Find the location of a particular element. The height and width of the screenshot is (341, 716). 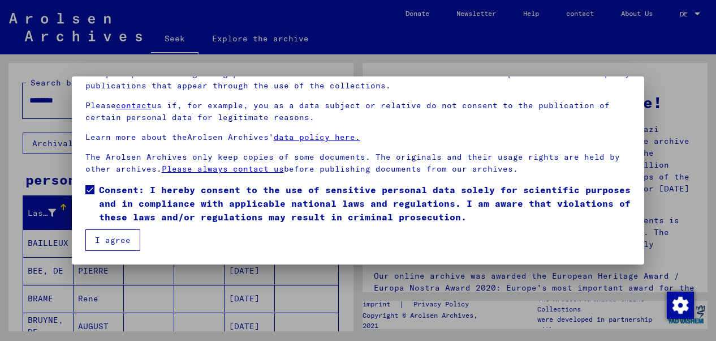

a: data policy here. is located at coordinates (317, 137).